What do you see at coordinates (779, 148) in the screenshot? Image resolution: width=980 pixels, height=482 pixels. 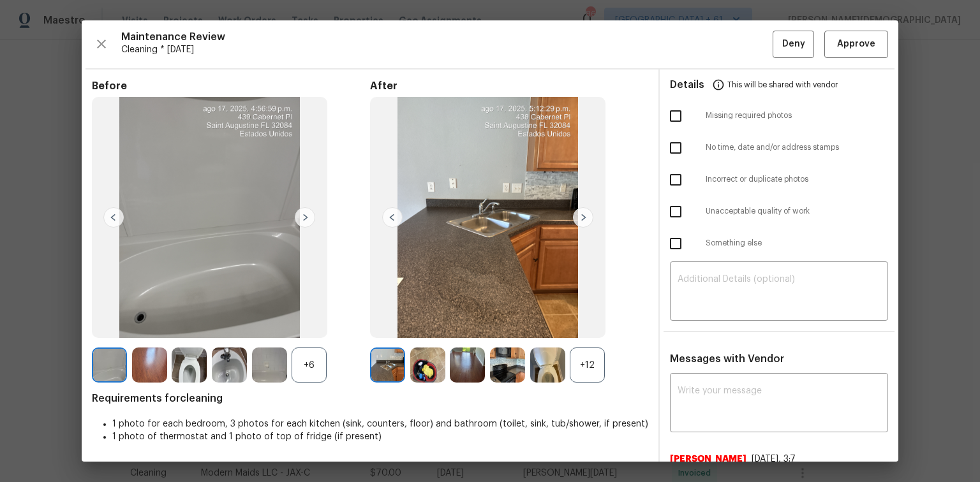 I see `div: No time, date and/or address stamps` at bounding box center [779, 148].